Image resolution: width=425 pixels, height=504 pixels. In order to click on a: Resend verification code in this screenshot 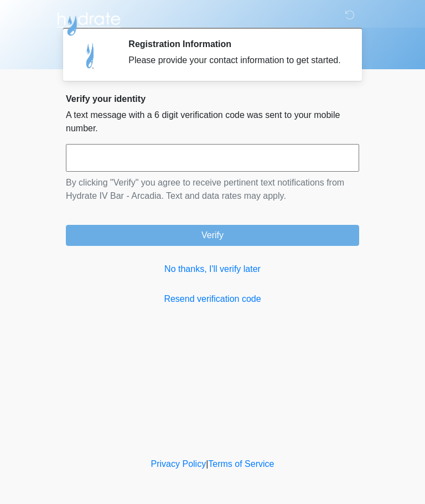, I will do `click(213, 299)`.